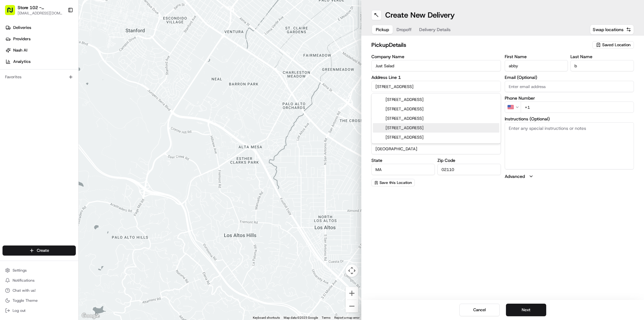 The width and height of the screenshot is (644, 320). What do you see at coordinates (577, 107) in the screenshot?
I see `input: Enter phone number` at bounding box center [577, 107].